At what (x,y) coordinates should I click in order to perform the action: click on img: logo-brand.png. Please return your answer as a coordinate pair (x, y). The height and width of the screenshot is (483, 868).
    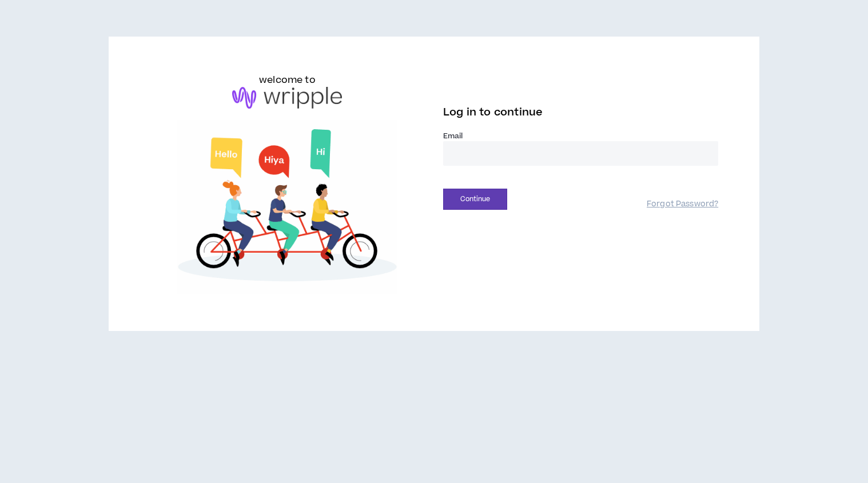
    Looking at the image, I should click on (287, 98).